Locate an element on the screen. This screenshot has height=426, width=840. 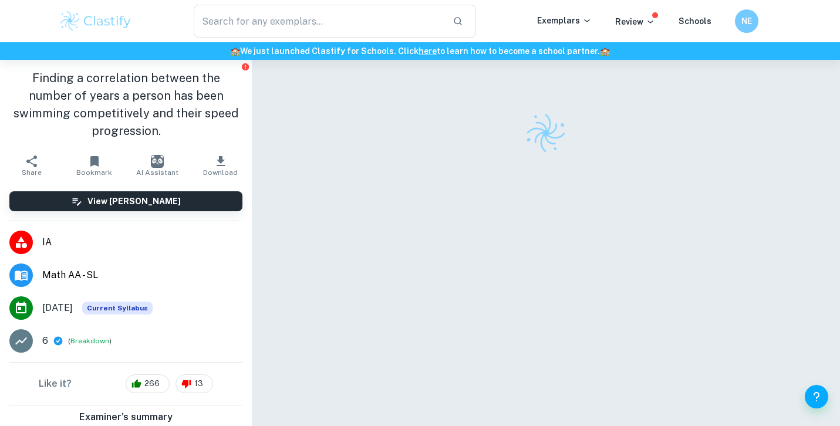
h6: NE is located at coordinates (746, 21).